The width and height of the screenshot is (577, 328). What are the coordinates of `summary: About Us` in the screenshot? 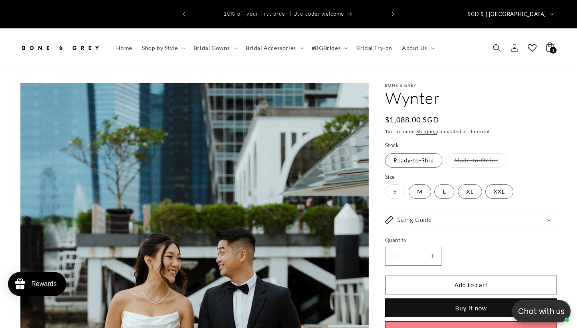 It's located at (417, 48).